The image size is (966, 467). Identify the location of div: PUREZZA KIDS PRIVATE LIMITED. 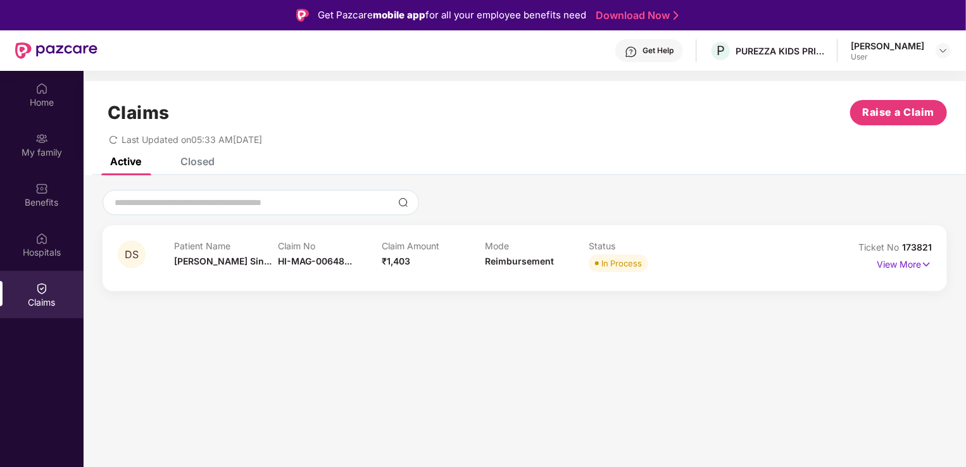
(780, 51).